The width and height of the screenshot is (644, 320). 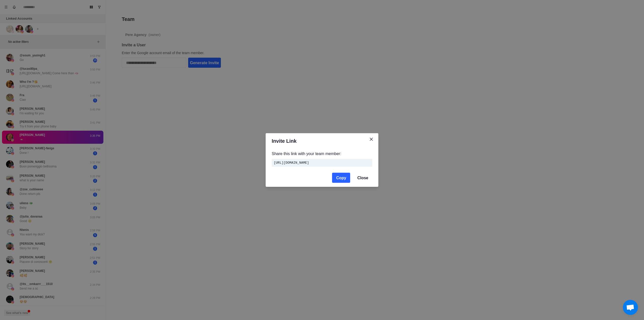 What do you see at coordinates (341, 178) in the screenshot?
I see `button: Copy` at bounding box center [341, 178].